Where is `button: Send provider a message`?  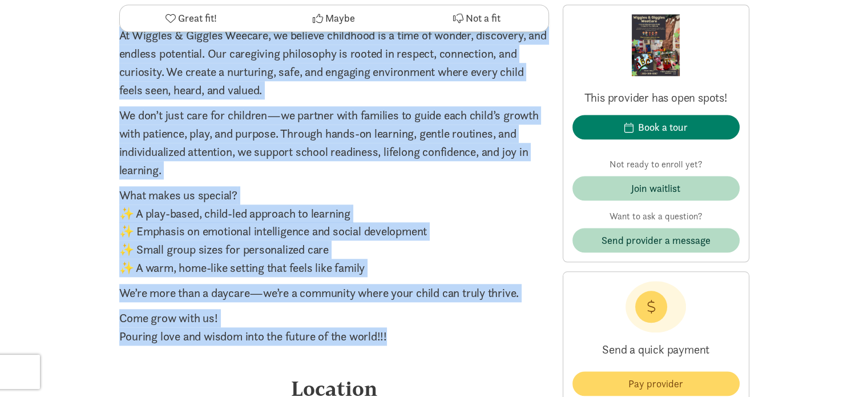
button: Send provider a message is located at coordinates (656, 240).